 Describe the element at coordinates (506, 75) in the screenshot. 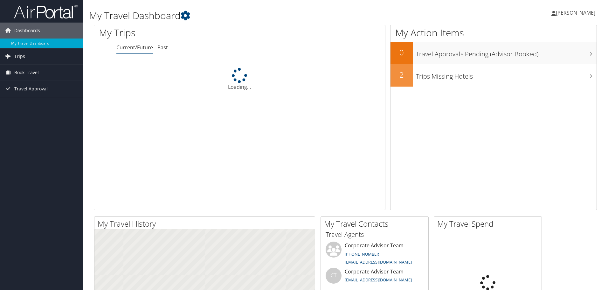

I see `h3: Trips Missing Hotels` at that location.